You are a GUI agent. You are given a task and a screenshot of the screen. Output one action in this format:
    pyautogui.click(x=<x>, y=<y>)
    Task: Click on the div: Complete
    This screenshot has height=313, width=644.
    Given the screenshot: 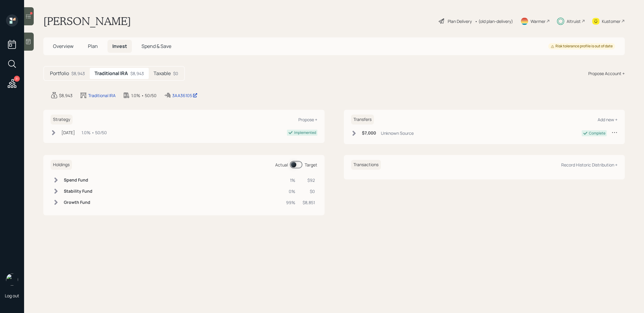 What is the action you would take?
    pyautogui.click(x=597, y=133)
    